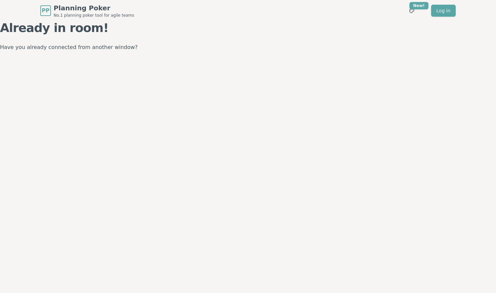 The width and height of the screenshot is (496, 293). I want to click on span: No.1 planning poker tool for agile teams, so click(94, 15).